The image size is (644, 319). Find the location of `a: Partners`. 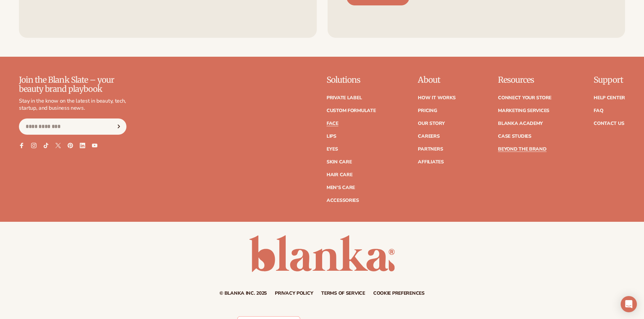

a: Partners is located at coordinates (430, 149).